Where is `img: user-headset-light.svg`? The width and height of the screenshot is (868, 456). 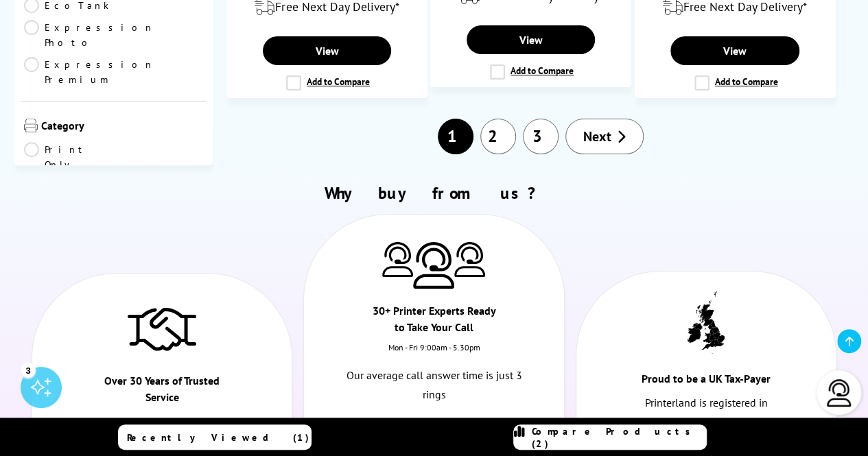 img: user-headset-light.svg is located at coordinates (839, 393).